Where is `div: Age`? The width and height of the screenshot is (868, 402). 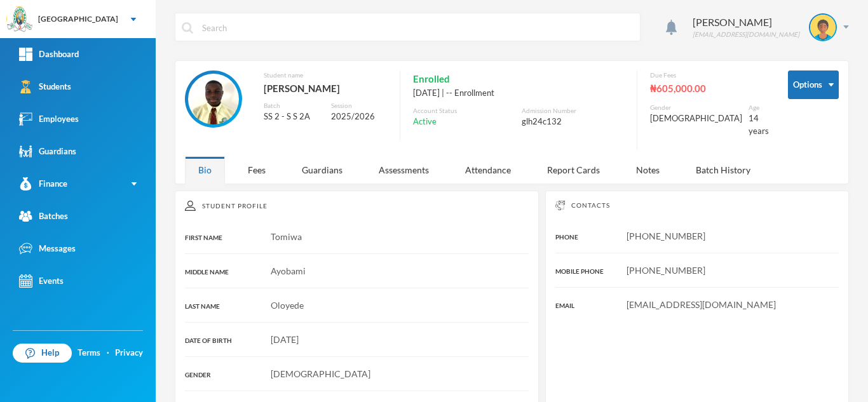
div: Age is located at coordinates (758, 107).